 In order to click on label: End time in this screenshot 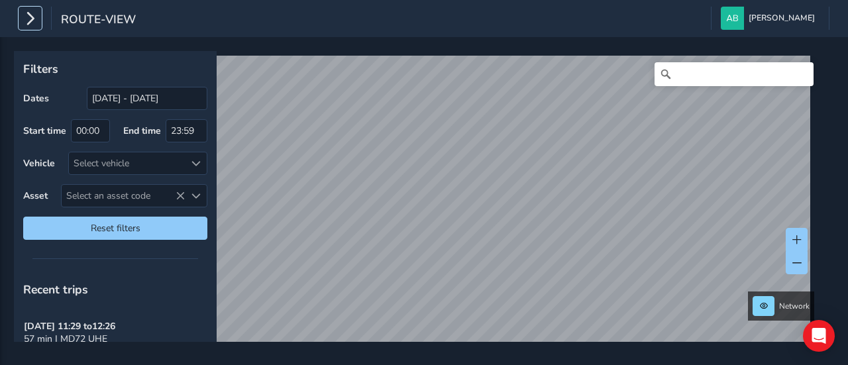, I will do `click(142, 131)`.